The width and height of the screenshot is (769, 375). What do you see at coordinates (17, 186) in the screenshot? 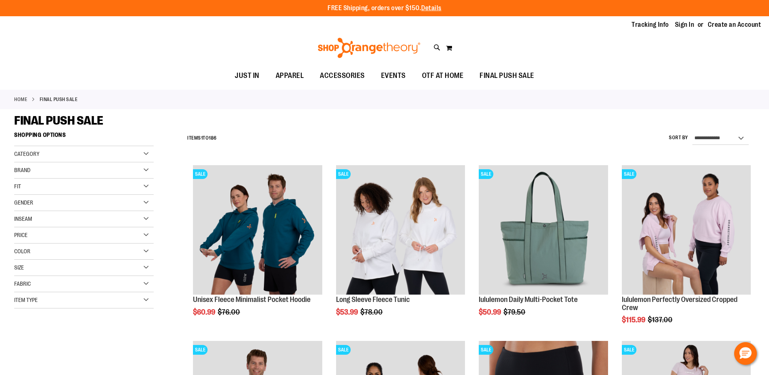
I see `span: Fit` at bounding box center [17, 186].